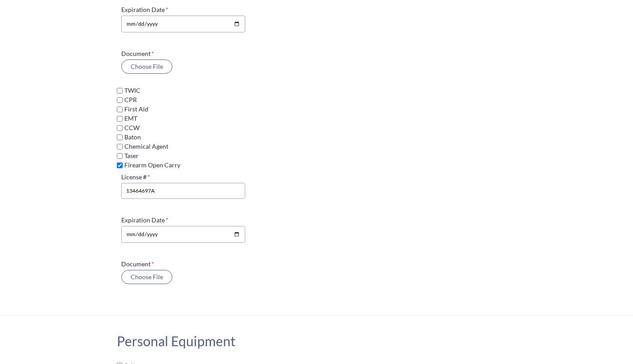 This screenshot has width=633, height=364. I want to click on span: Chemical Agent, so click(146, 146).